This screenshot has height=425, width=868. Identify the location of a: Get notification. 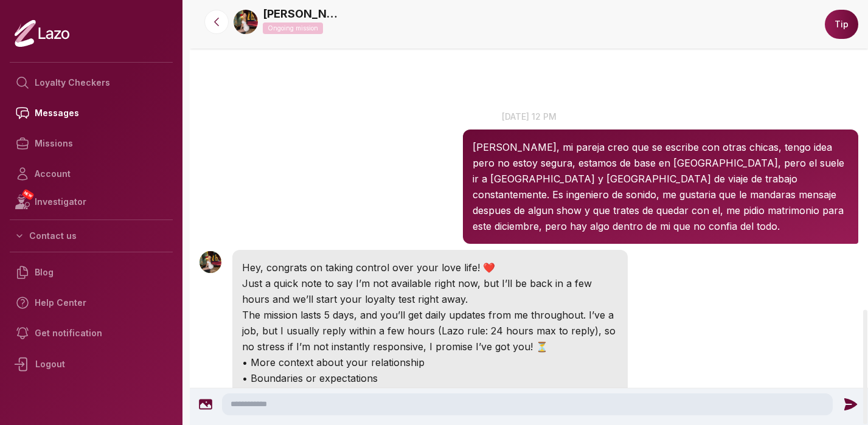
(91, 333).